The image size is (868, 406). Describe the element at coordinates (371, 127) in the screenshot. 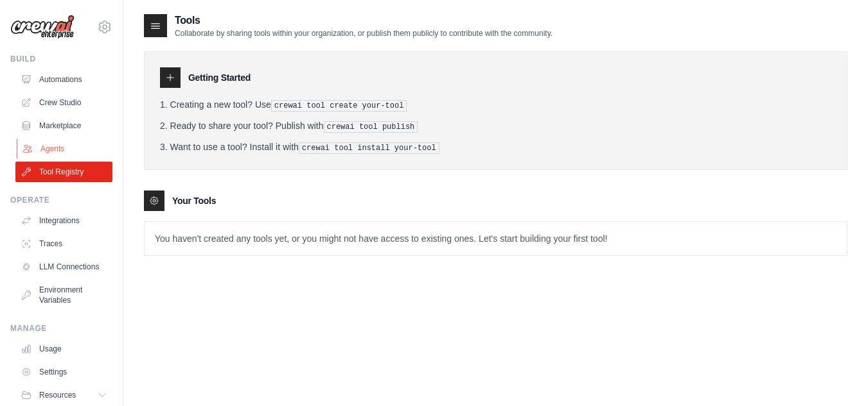

I see `pre: crewai tool publish` at that location.